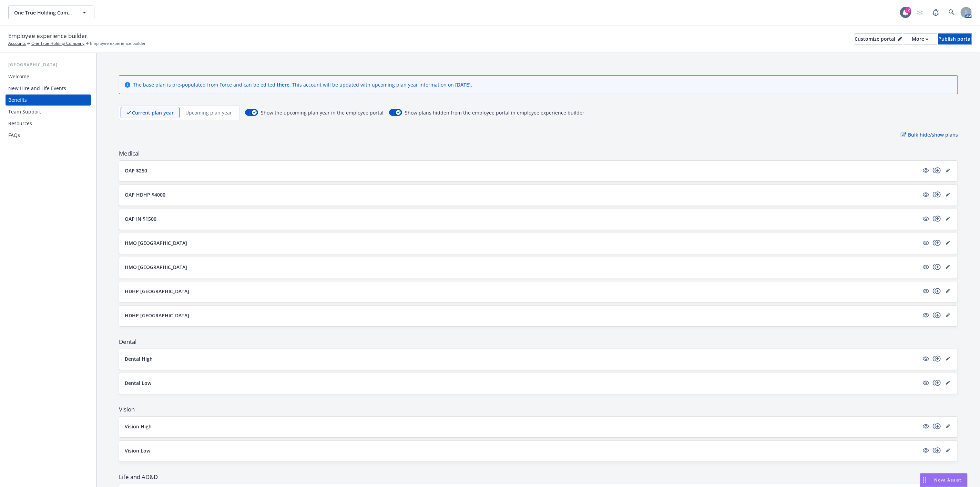 The height and width of the screenshot is (487, 980). Describe the element at coordinates (944, 480) in the screenshot. I see `button: Nova Assist` at that location.